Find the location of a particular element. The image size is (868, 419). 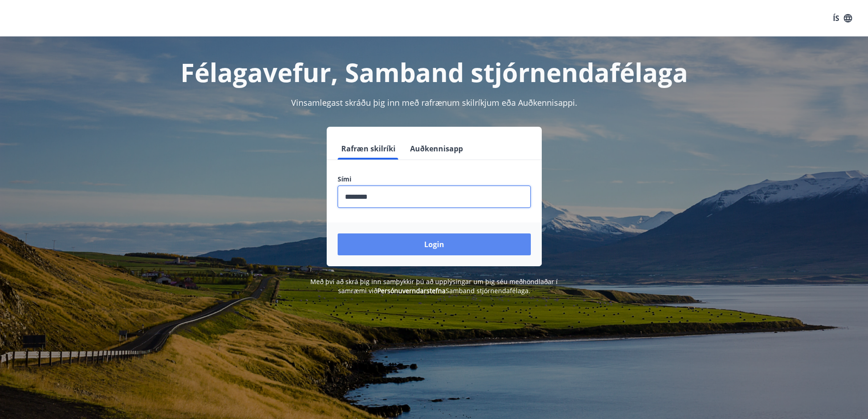

a: Persónuverndarstefna is located at coordinates (412, 290).